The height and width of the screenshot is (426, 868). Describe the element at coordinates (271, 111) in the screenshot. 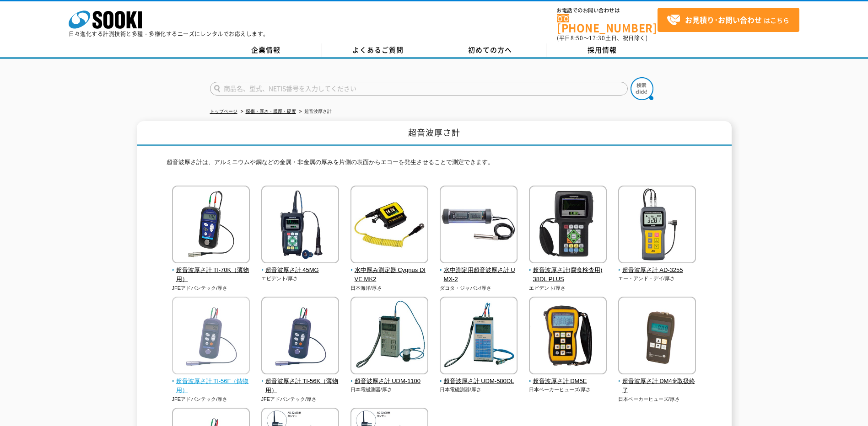

I see `a: 探傷・厚さ・膜厚・硬度` at that location.